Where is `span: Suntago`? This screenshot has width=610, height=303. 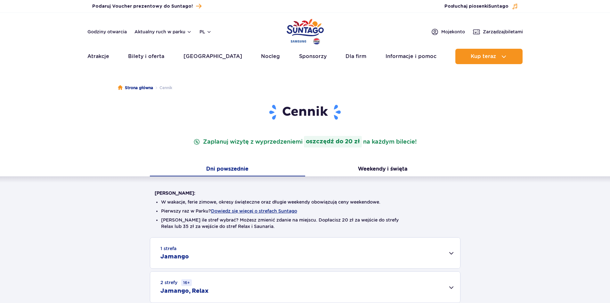 span: Suntago is located at coordinates (498, 6).